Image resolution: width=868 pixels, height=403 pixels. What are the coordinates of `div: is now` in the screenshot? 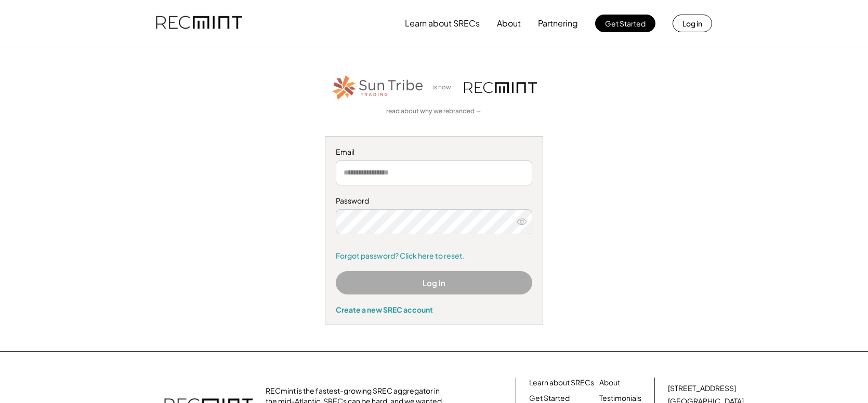 It's located at (445, 88).